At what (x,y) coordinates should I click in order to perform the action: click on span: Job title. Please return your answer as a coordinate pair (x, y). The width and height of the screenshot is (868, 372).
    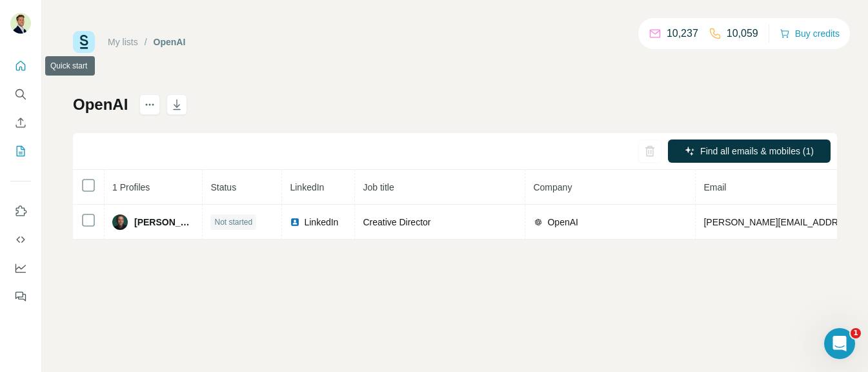
    Looking at the image, I should click on (378, 188).